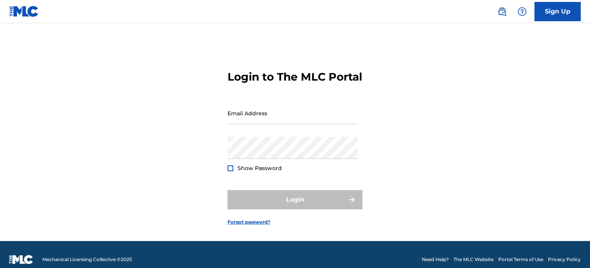 The width and height of the screenshot is (590, 268). I want to click on img: help, so click(522, 12).